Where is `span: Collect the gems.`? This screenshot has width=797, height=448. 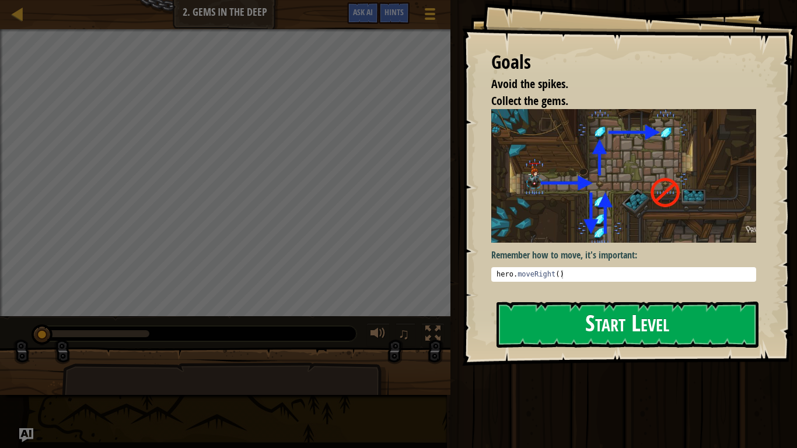
span: Collect the gems. is located at coordinates (530, 100).